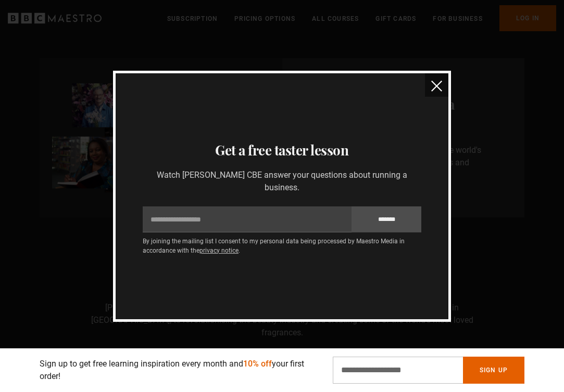 The image size is (564, 392). What do you see at coordinates (436, 85) in the screenshot?
I see `button: close` at bounding box center [436, 85].